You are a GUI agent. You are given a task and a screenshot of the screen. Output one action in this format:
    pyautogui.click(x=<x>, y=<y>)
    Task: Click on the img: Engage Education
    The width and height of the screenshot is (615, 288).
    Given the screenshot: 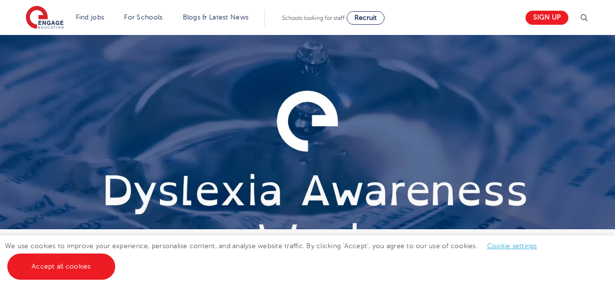 What is the action you would take?
    pyautogui.click(x=45, y=18)
    